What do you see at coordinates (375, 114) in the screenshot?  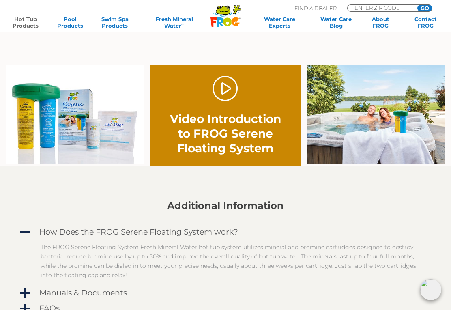 I see `img: serene-floater-hottub` at bounding box center [375, 114].